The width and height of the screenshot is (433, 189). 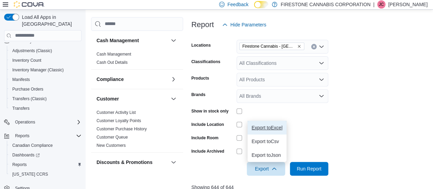 I want to click on a: New Customers, so click(x=111, y=145).